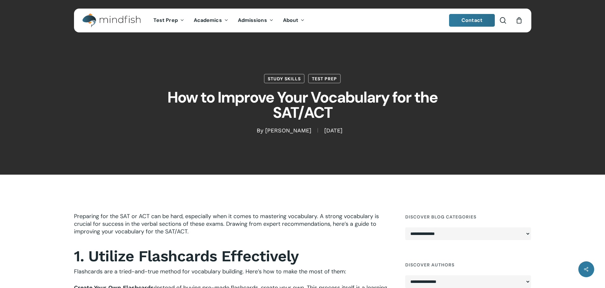 The image size is (605, 288). Describe the element at coordinates (284, 79) in the screenshot. I see `a: Study Skills` at that location.